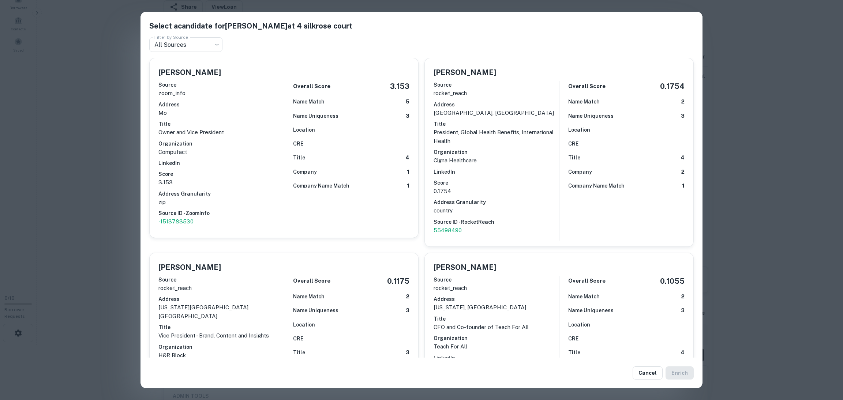 Image resolution: width=843 pixels, height=400 pixels. I want to click on p: Compufact, so click(221, 152).